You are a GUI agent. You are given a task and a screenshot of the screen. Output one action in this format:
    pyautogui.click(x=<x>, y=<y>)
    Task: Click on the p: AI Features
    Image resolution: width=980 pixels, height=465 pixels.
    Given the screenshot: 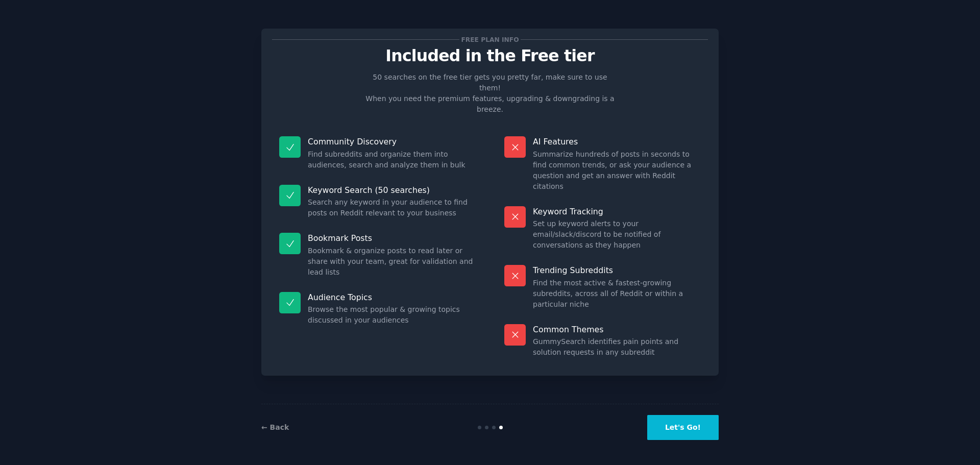 What is the action you would take?
    pyautogui.click(x=617, y=141)
    